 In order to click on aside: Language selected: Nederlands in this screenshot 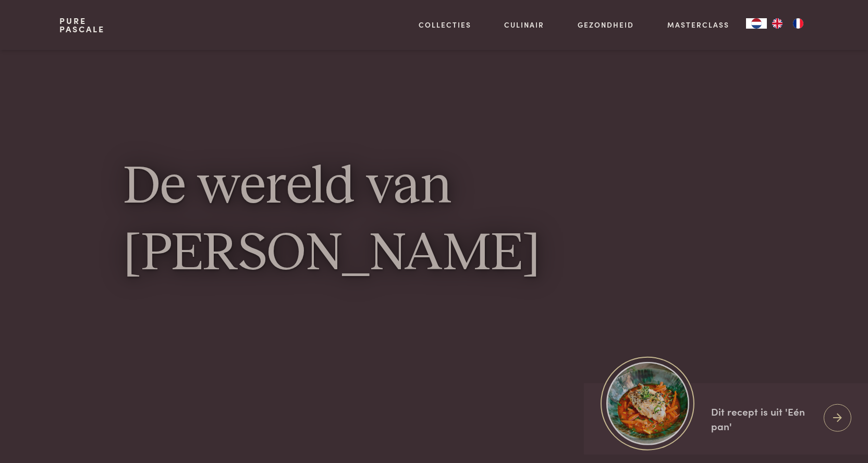, I will do `click(777, 23)`.